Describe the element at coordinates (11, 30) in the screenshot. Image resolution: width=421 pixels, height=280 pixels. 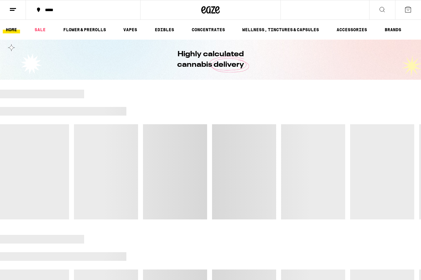
I see `a: HOME` at that location.